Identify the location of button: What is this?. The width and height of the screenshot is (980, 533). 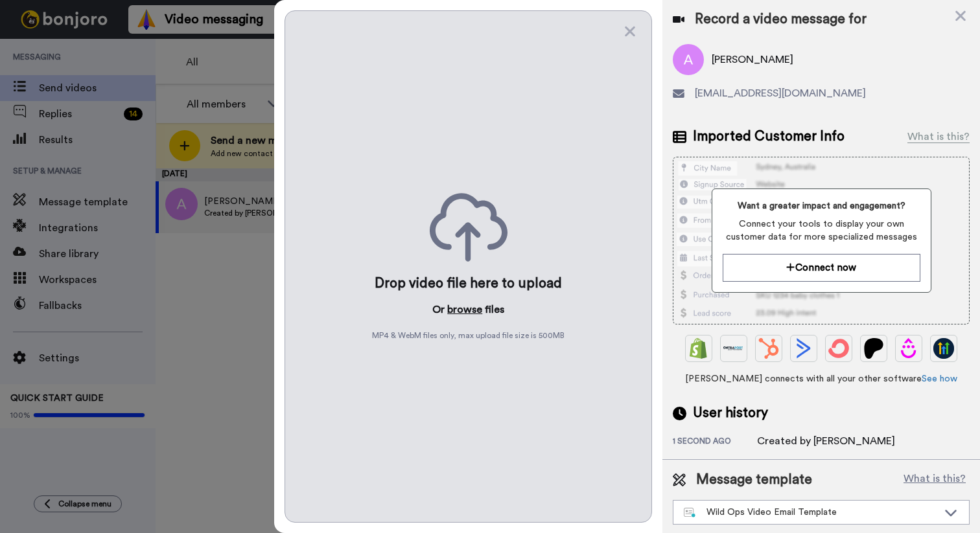
(934, 480).